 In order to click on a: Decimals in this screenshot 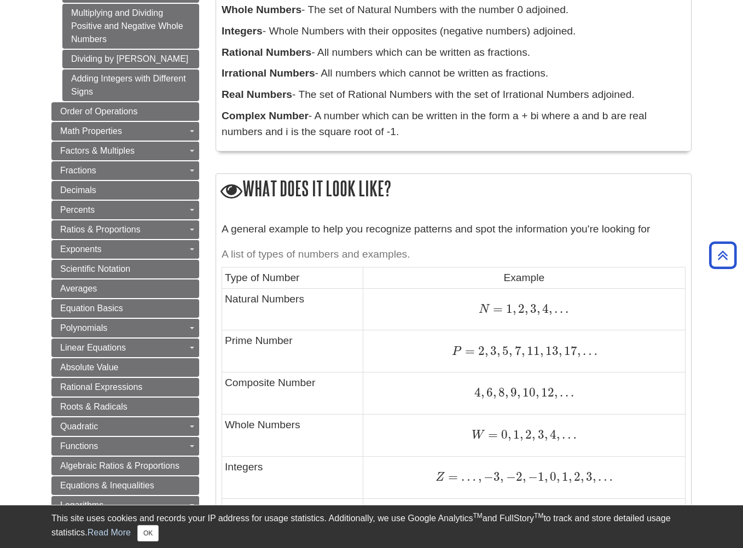, I will do `click(125, 190)`.